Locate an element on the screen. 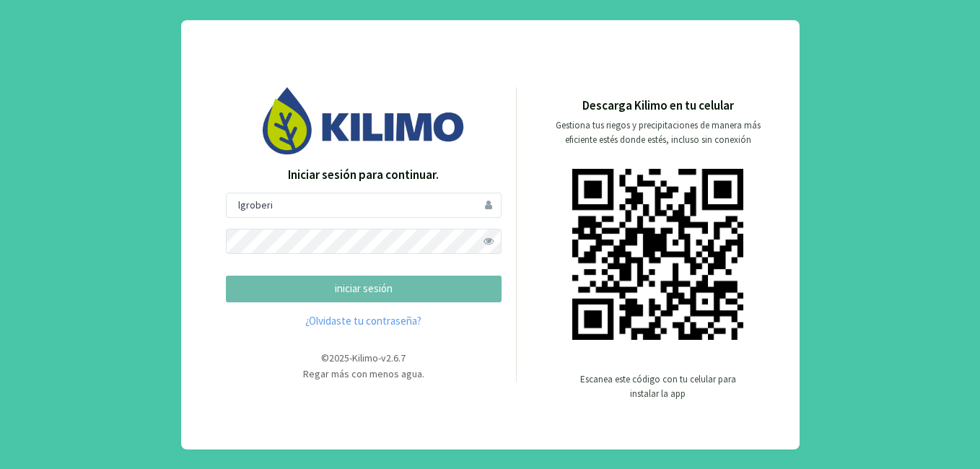 The height and width of the screenshot is (469, 980). p: Descarga Kilimo en tu celular is located at coordinates (658, 106).